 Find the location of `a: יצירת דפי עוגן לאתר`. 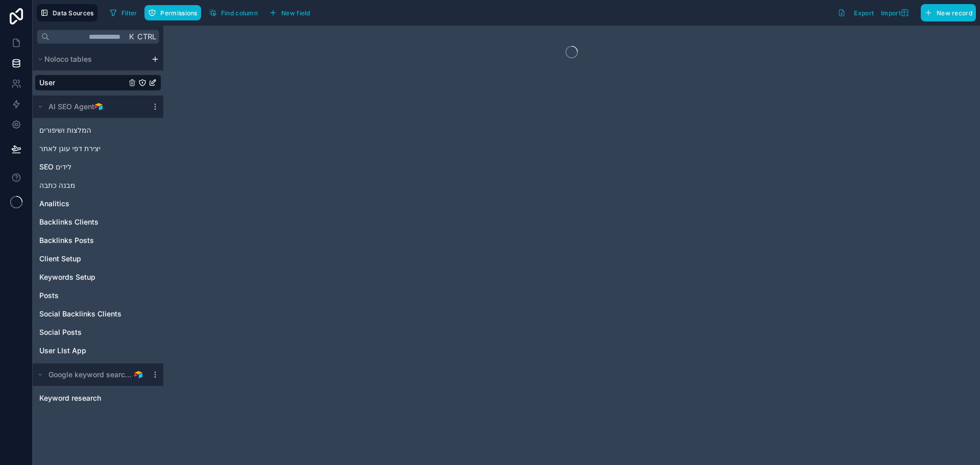

a: יצירת דפי עוגן לאתר is located at coordinates (87, 148).